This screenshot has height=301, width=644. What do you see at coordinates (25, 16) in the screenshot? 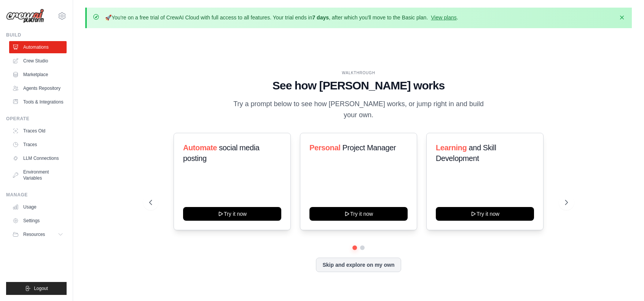
I see `img: Logo` at bounding box center [25, 16].